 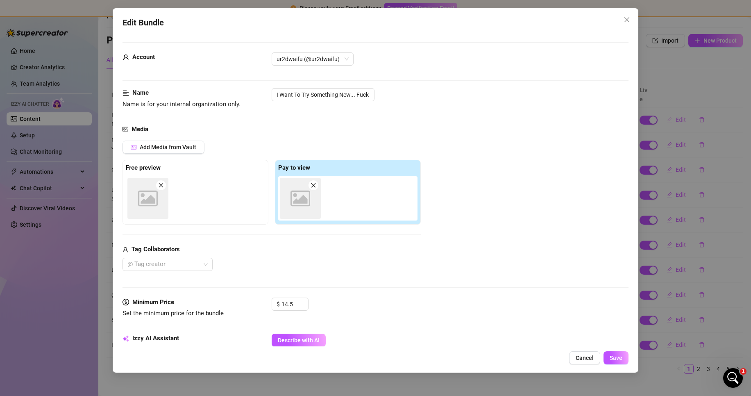 I want to click on strong: Name, so click(x=141, y=93).